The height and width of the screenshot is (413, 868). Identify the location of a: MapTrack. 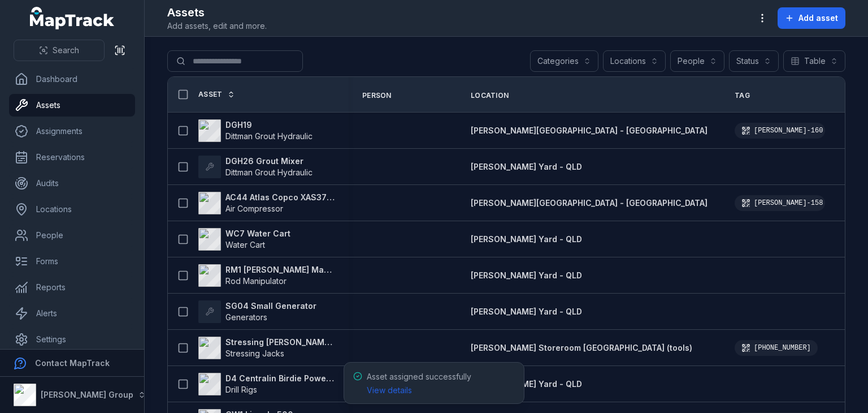
(73, 18).